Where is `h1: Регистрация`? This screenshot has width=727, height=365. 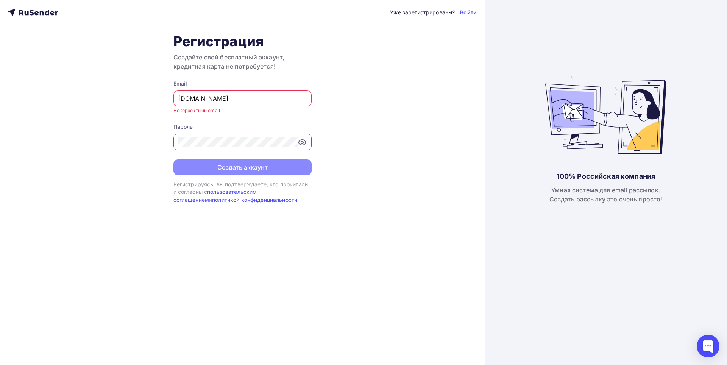
h1: Регистрация is located at coordinates (242, 41).